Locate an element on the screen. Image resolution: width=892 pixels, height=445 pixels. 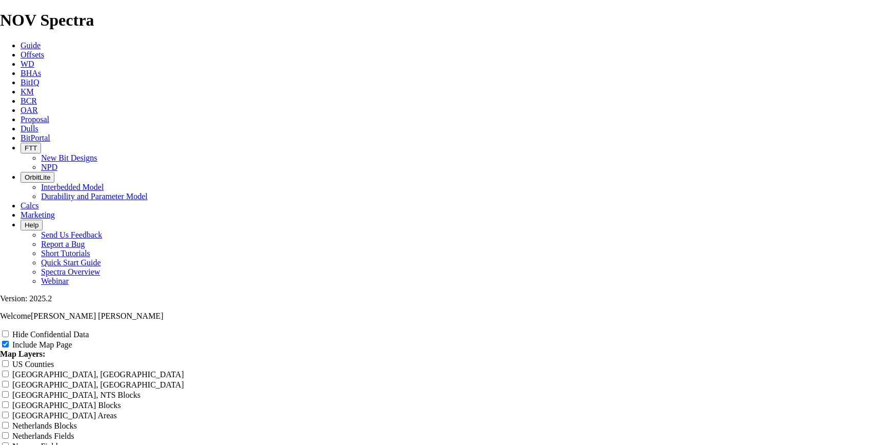
a: Spectra Overview is located at coordinates (70, 272).